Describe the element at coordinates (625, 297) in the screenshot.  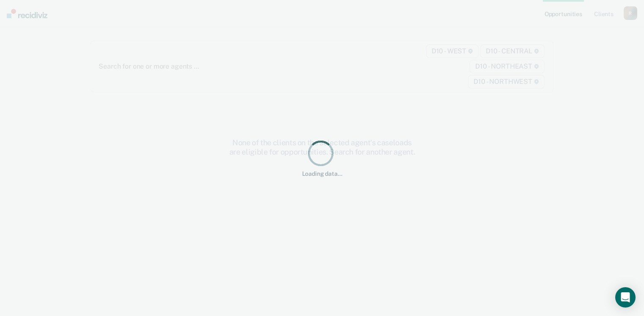
I see `div: Open Intercom Messenger` at that location.